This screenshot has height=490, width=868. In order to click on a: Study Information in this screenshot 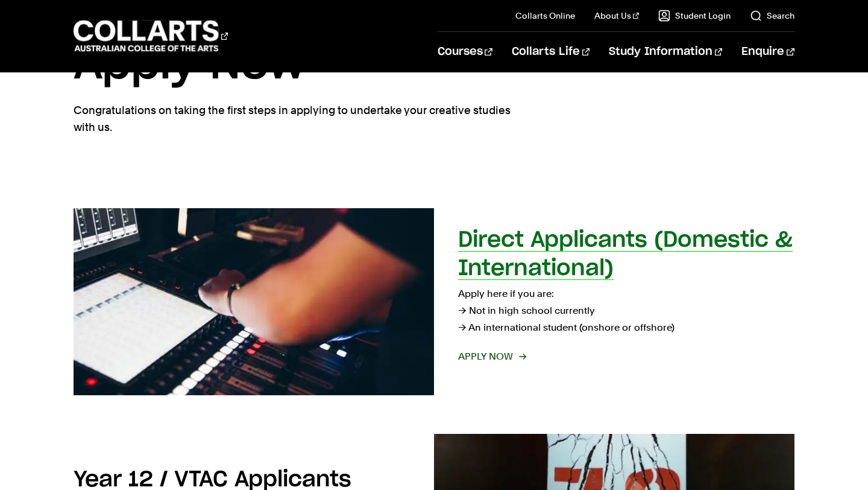, I will do `click(666, 52)`.